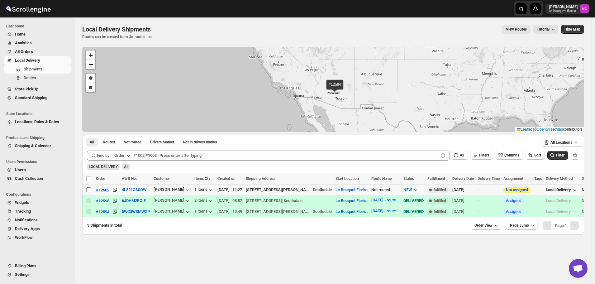 This screenshot has width=595, height=284. I want to click on span: Tags, so click(538, 179).